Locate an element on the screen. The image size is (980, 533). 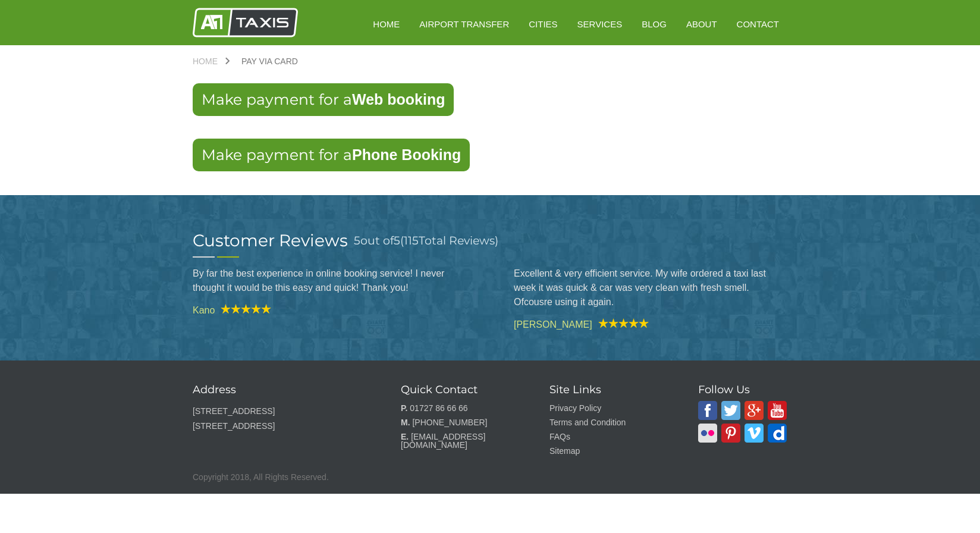
cite: Kano is located at coordinates (330, 310).